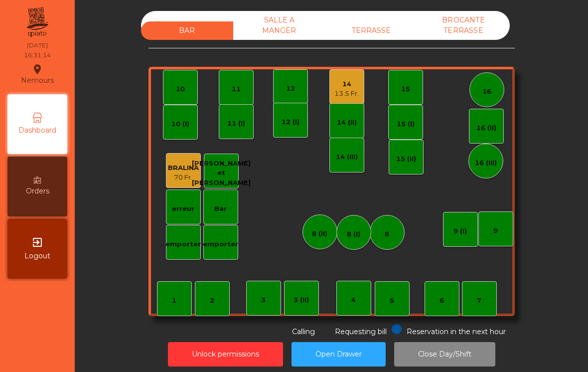 The height and width of the screenshot is (372, 588). What do you see at coordinates (174, 301) in the screenshot?
I see `div: 1` at bounding box center [174, 301].